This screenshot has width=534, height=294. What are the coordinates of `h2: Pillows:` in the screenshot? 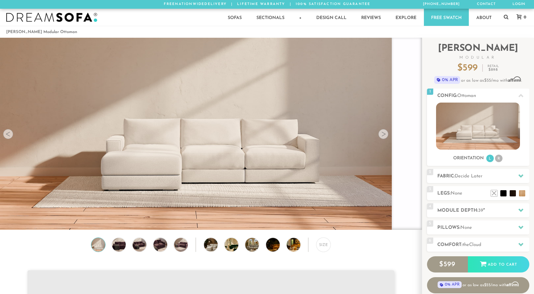 It's located at (483, 228).